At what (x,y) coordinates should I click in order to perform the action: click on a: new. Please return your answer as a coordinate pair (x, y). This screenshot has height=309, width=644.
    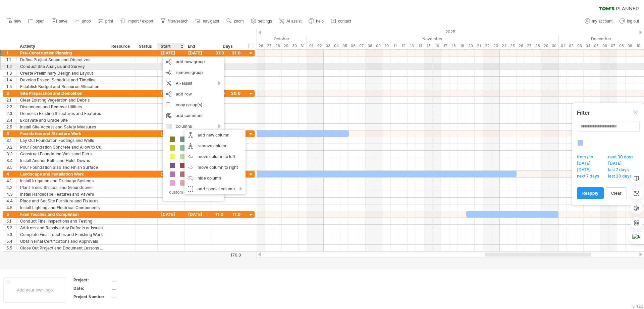
    Looking at the image, I should click on (14, 21).